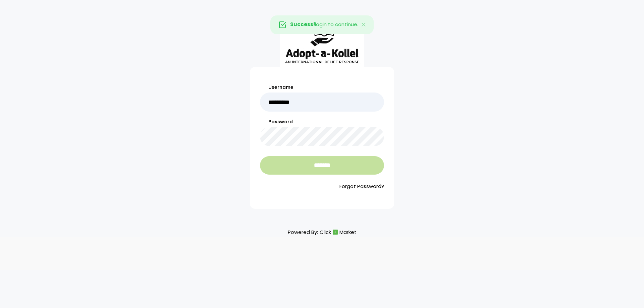 The height and width of the screenshot is (308, 644). What do you see at coordinates (322, 187) in the screenshot?
I see `a: Forgot Password?` at bounding box center [322, 187].